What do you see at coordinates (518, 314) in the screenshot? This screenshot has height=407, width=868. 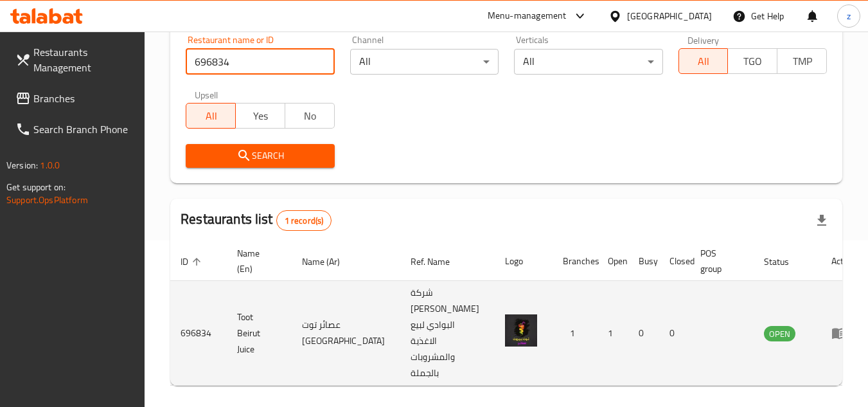 I see `table: enhanced table` at bounding box center [518, 314].